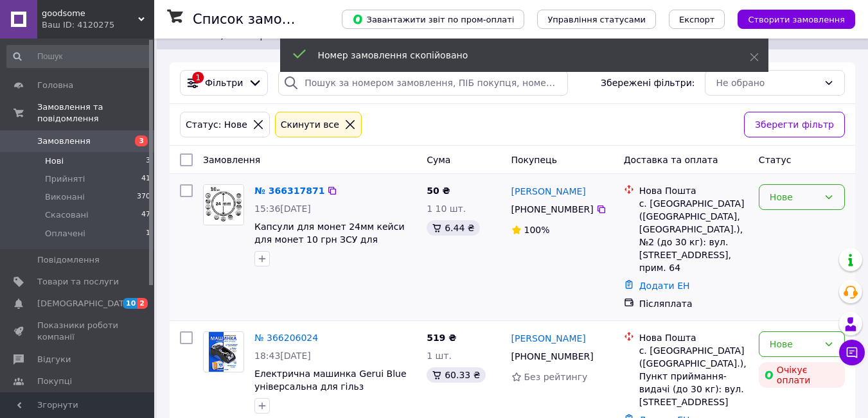 The height and width of the screenshot is (418, 868). Describe the element at coordinates (65, 179) in the screenshot. I see `span: Прийняті` at that location.